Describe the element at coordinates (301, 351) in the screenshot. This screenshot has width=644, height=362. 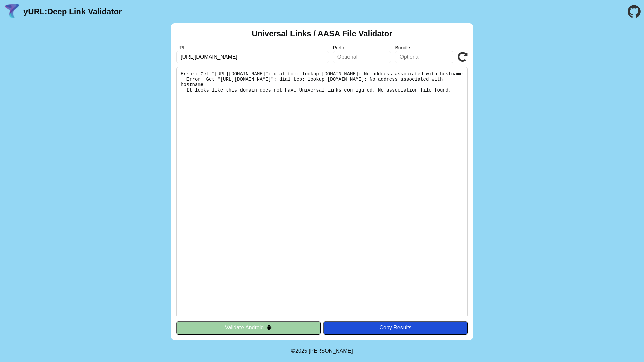
I see `span: 2025` at that location.